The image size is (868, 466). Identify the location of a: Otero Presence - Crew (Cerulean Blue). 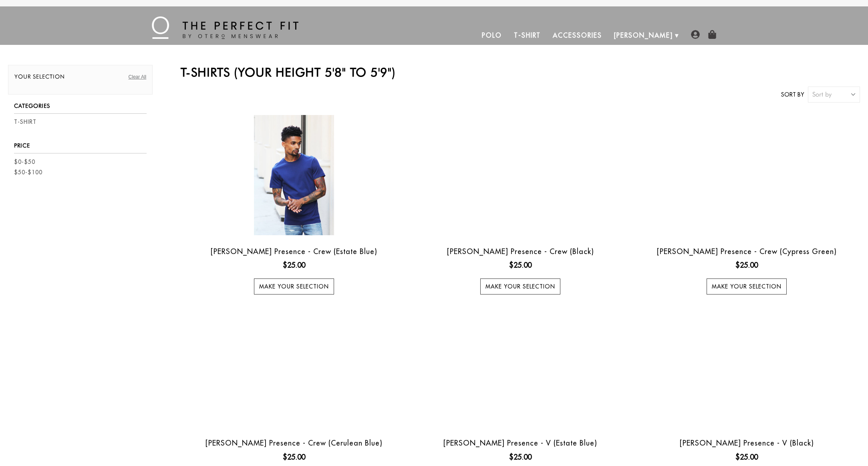
(294, 366).